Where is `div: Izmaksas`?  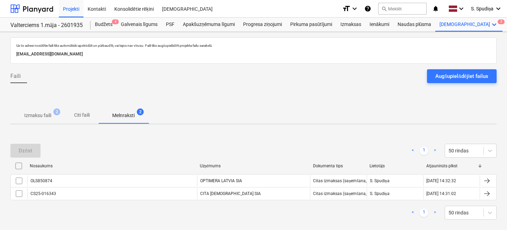
div: Izmaksas is located at coordinates (351, 25).